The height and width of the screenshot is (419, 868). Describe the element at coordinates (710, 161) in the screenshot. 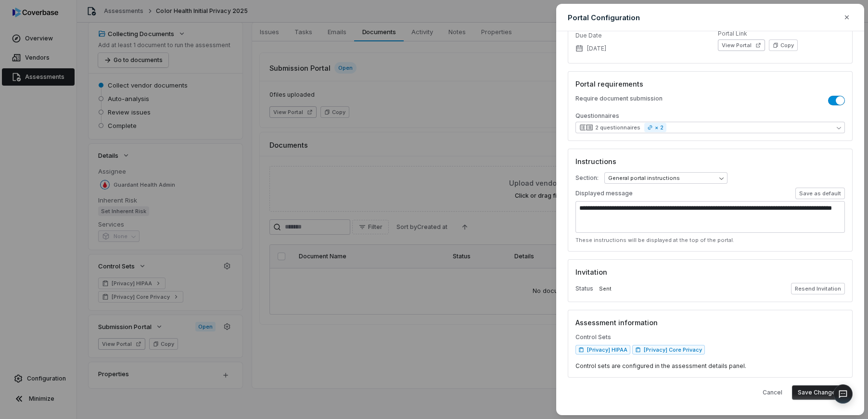

I see `h3: Instructions` at that location.